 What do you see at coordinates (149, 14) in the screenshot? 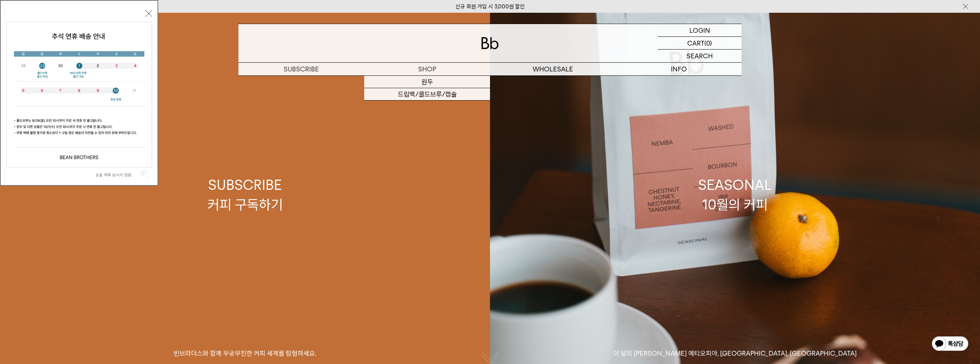
I see `button: 닫기` at bounding box center [149, 14].